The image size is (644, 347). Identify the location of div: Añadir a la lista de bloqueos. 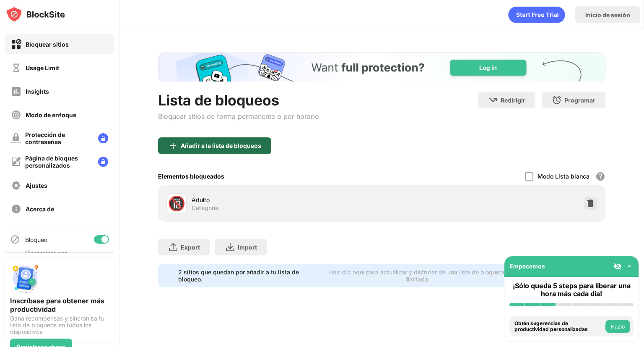
(221, 146).